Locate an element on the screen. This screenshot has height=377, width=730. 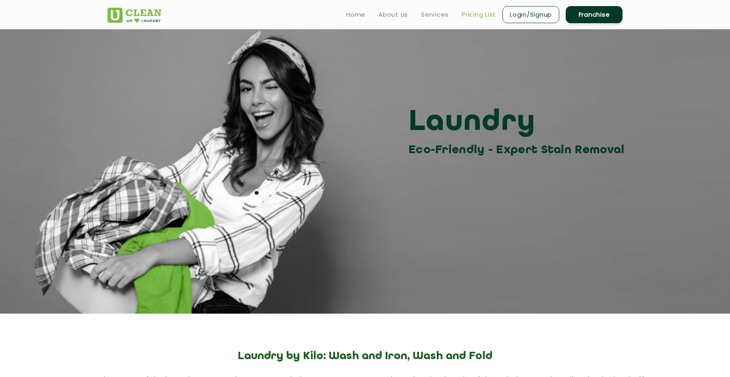
img: UClean Laundry and Dry Cleaning is located at coordinates (134, 15).